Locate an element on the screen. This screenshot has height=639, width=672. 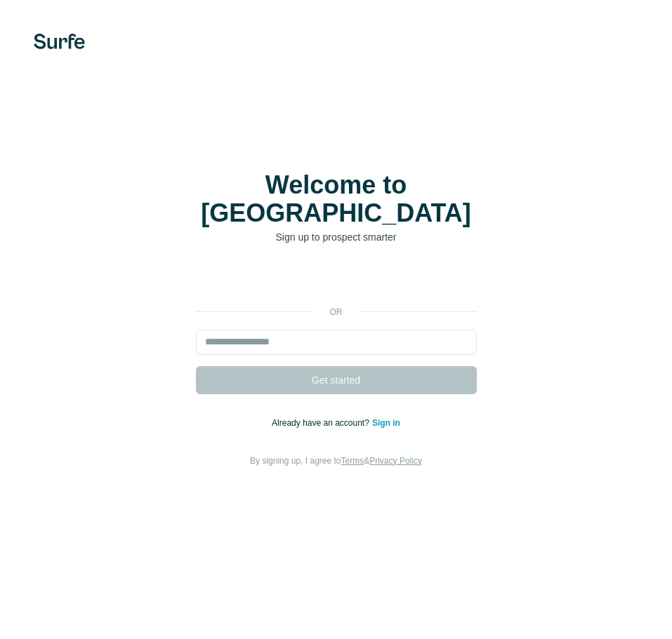
a: Terms is located at coordinates (352, 461).